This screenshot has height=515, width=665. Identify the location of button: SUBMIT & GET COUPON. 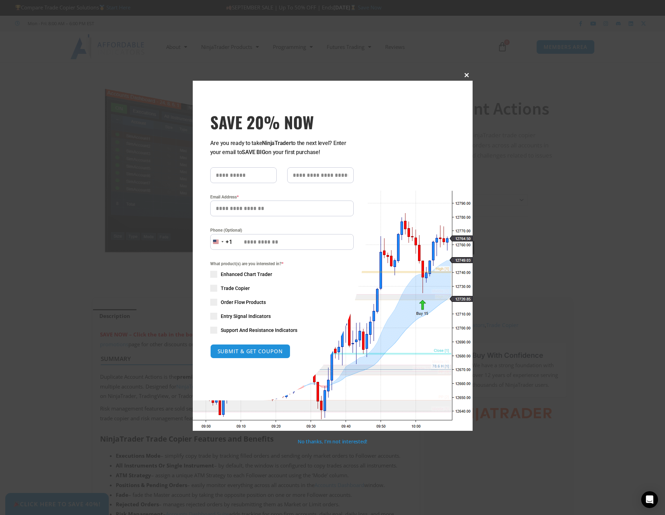
(250, 351).